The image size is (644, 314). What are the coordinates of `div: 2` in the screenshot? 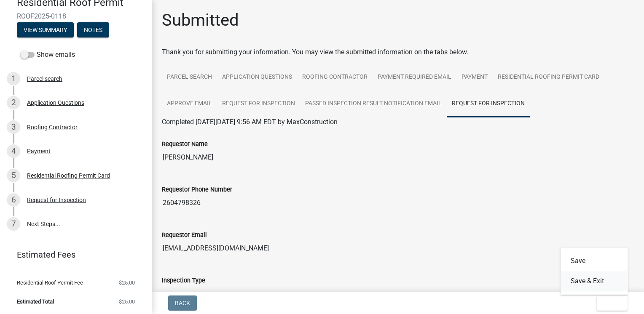 It's located at (13, 103).